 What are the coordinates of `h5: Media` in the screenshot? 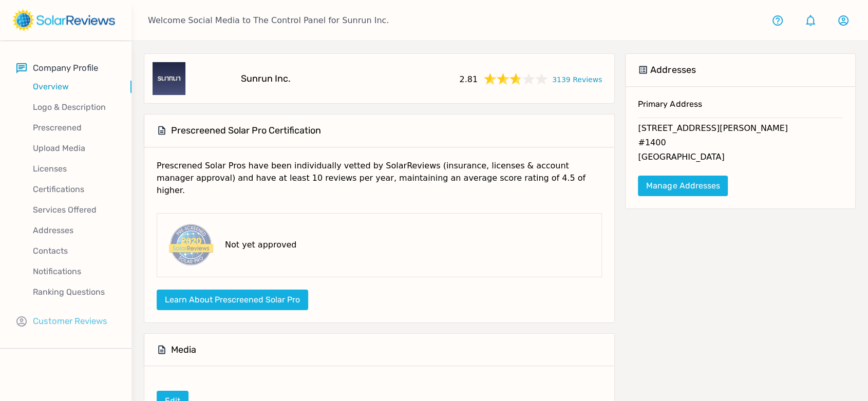 It's located at (183, 350).